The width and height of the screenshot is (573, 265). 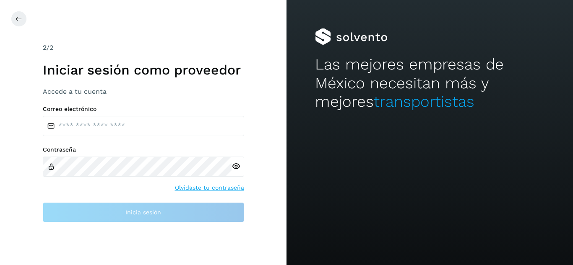 I want to click on span: Inicia sesión, so click(x=143, y=212).